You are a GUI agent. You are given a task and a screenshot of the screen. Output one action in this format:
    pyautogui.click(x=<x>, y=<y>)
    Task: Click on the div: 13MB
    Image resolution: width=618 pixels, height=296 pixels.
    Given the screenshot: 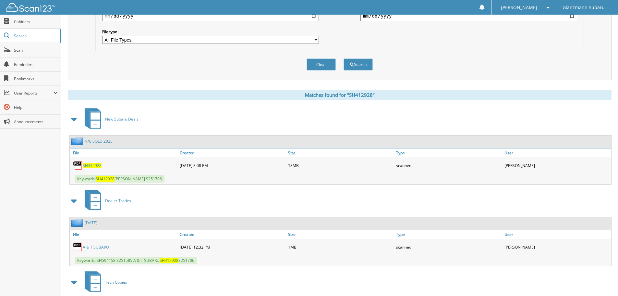 What is the action you would take?
    pyautogui.click(x=341, y=165)
    